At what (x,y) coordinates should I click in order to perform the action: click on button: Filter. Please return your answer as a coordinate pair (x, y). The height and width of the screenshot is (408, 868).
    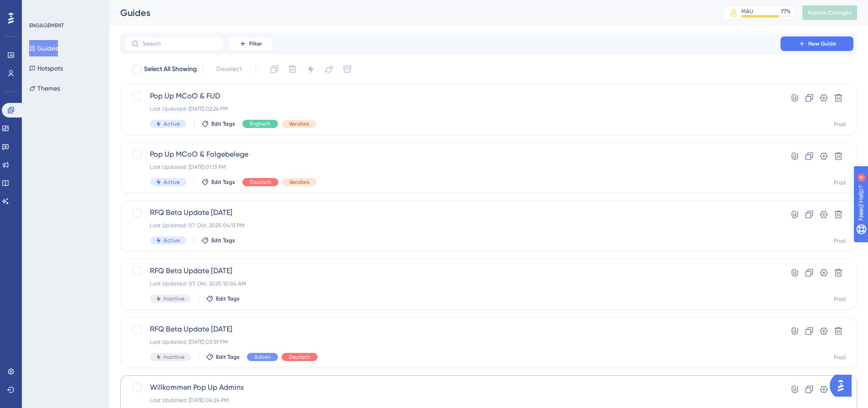
    Looking at the image, I should click on (250, 44).